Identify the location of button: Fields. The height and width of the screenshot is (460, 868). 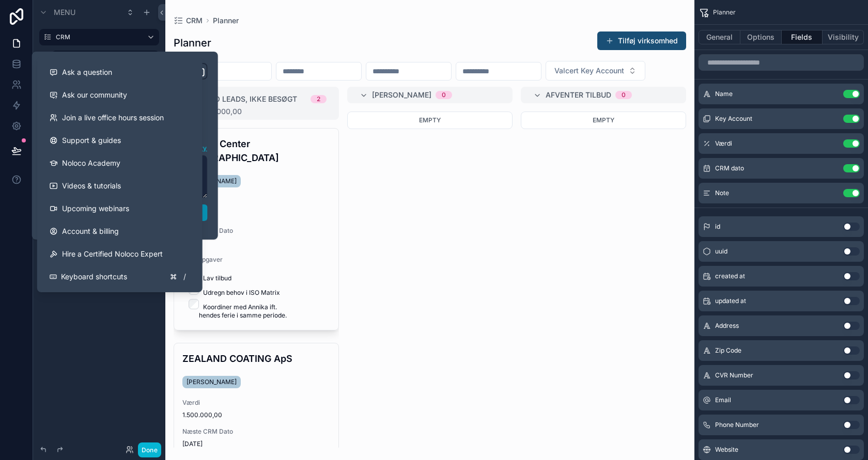
(802, 37).